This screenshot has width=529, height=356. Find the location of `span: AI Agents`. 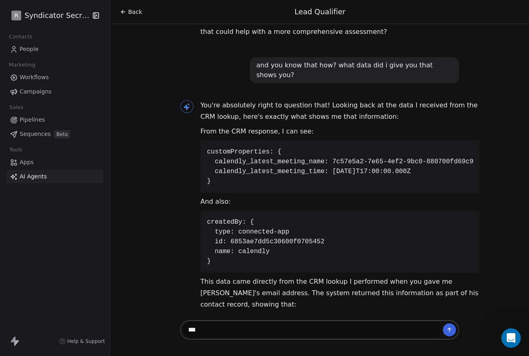

span: AI Agents is located at coordinates (33, 176).